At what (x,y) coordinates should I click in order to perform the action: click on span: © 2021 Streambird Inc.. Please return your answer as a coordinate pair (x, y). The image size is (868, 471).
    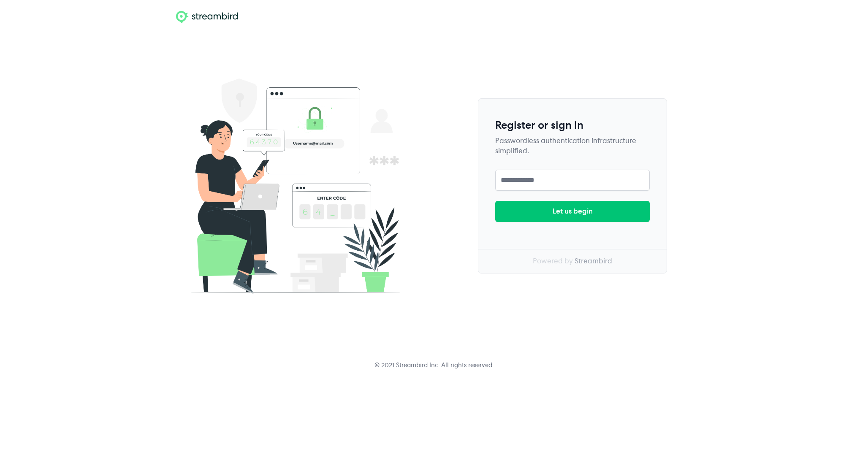
    Looking at the image, I should click on (407, 366).